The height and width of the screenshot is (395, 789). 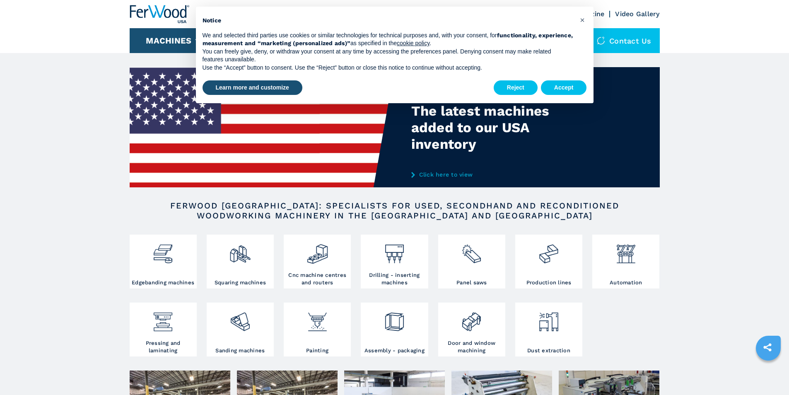 I want to click on a: Drilling - inserting machines, so click(x=394, y=261).